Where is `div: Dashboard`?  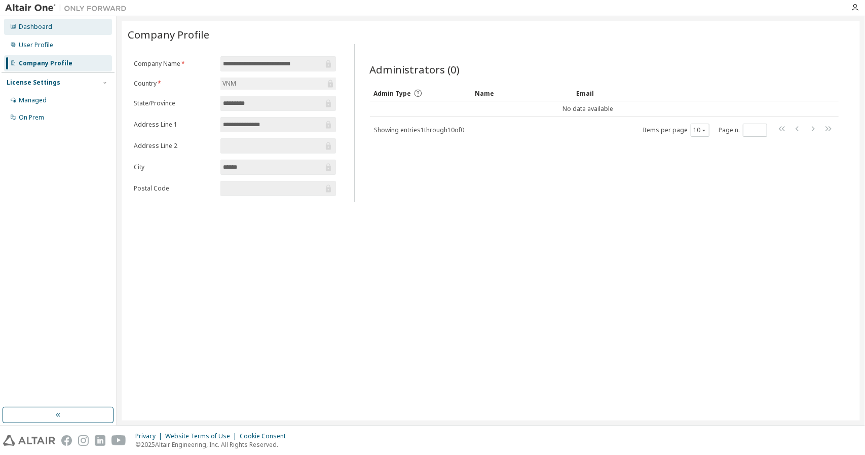 div: Dashboard is located at coordinates (35, 27).